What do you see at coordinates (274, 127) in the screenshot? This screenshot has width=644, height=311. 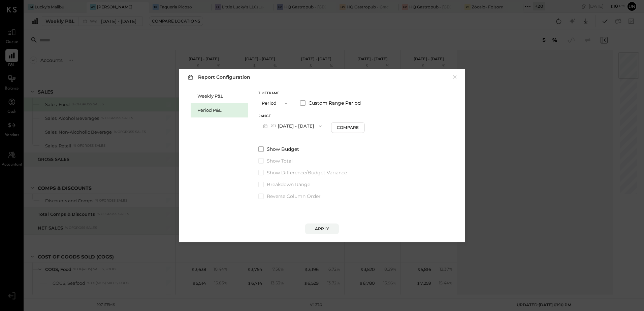 I see `span: P11` at bounding box center [274, 127].